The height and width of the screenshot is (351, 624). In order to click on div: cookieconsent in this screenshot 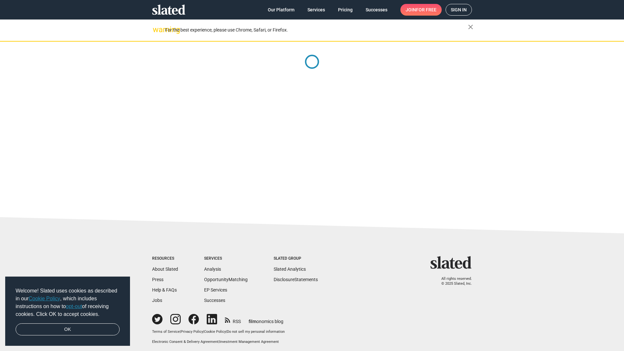, I will do `click(68, 311)`.